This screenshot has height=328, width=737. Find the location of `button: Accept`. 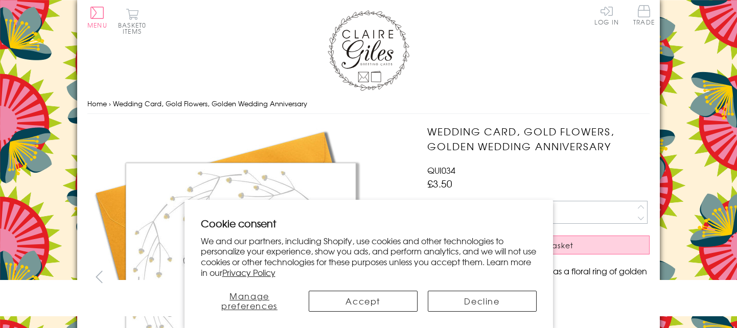

button: Accept is located at coordinates (363, 301).